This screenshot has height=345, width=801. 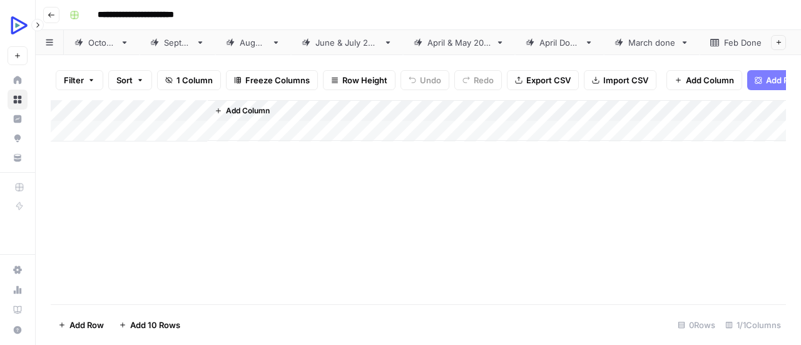 I want to click on a: March done, so click(x=651, y=43).